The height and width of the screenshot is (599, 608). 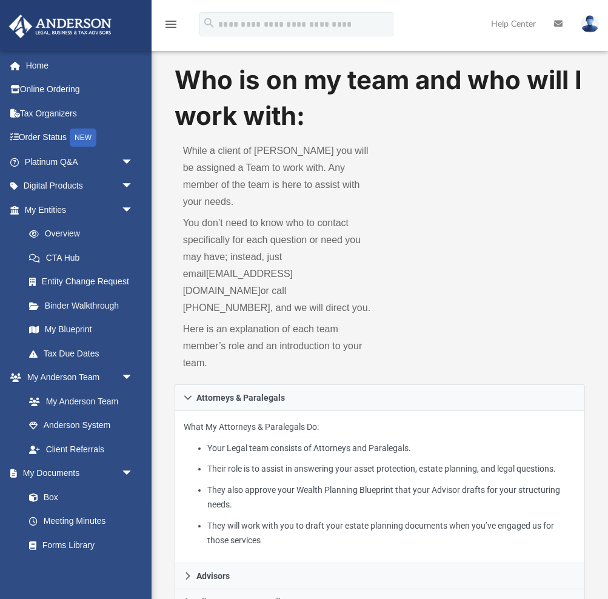 I want to click on p: What My Attorneys & Paralegals Do:, so click(x=380, y=484).